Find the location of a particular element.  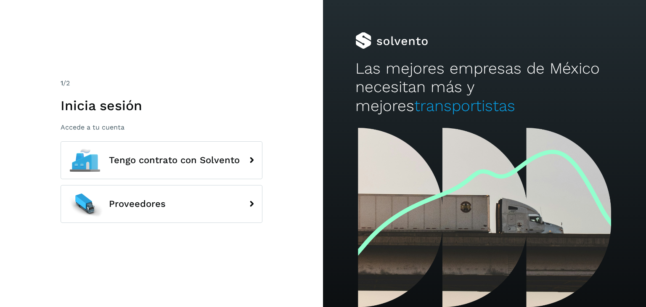

span: Proveedores is located at coordinates (137, 204).